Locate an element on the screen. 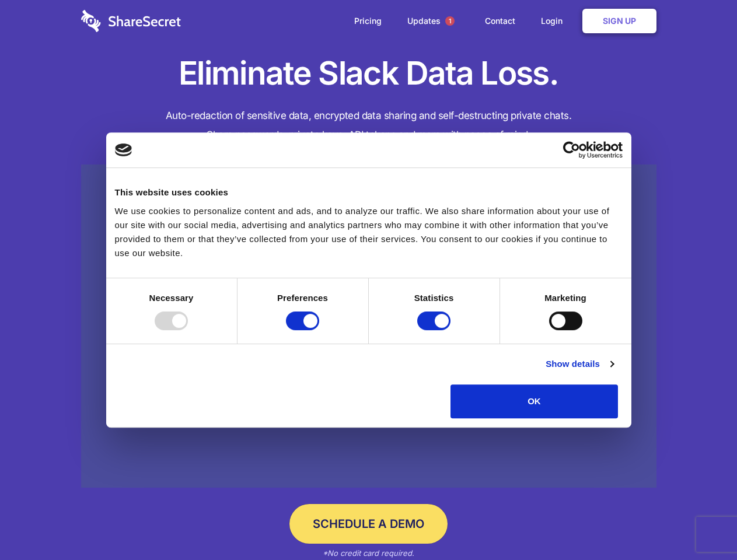 This screenshot has width=737, height=560. strong: Necessary is located at coordinates (172, 297).